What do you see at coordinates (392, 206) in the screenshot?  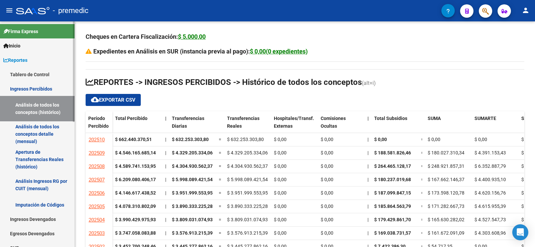 I see `span: $ 185.864.563,79` at bounding box center [392, 206].